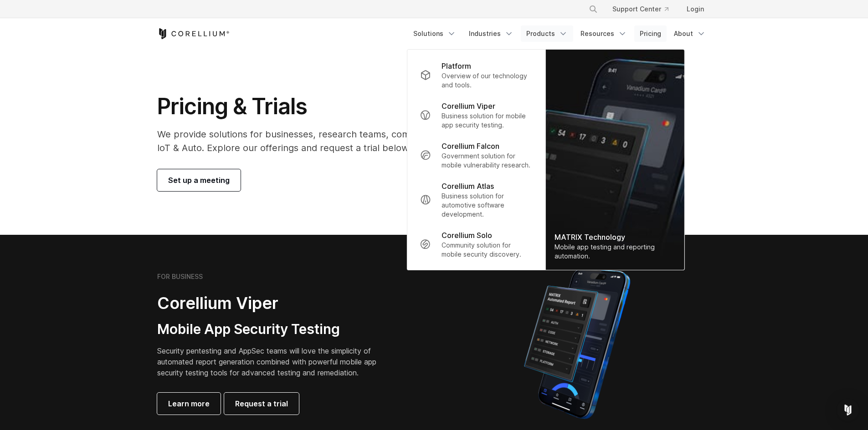  What do you see at coordinates (338, 106) in the screenshot?
I see `h1: Pricing & Trials` at bounding box center [338, 106].